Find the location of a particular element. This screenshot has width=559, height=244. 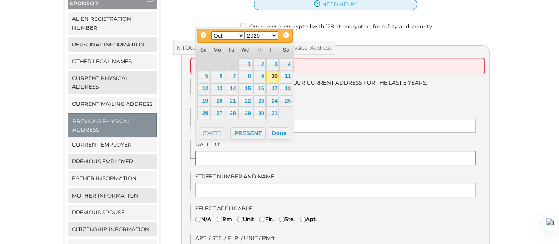

a: 11 is located at coordinates (286, 76).